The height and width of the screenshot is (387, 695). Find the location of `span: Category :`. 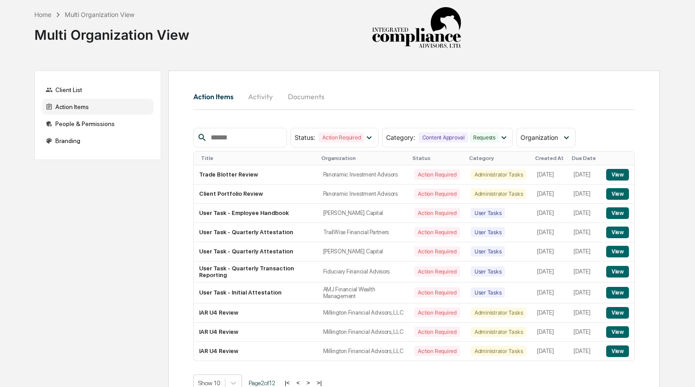

span: Category : is located at coordinates (401, 137).